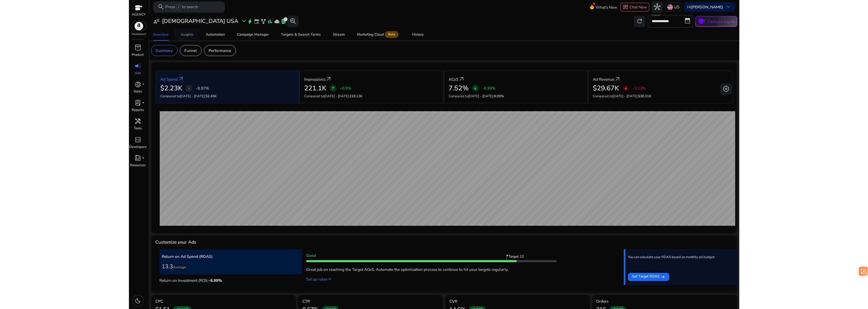  Describe the element at coordinates (315, 79) in the screenshot. I see `p: Impressions` at that location.